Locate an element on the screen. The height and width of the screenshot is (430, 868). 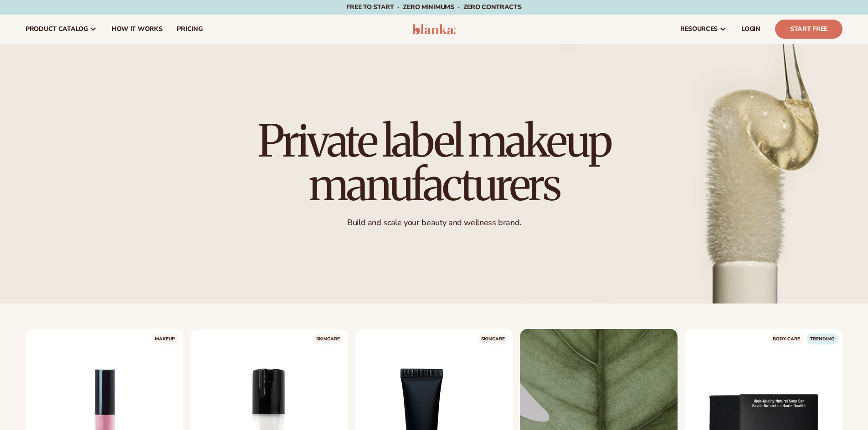
a: logo is located at coordinates (434, 29).